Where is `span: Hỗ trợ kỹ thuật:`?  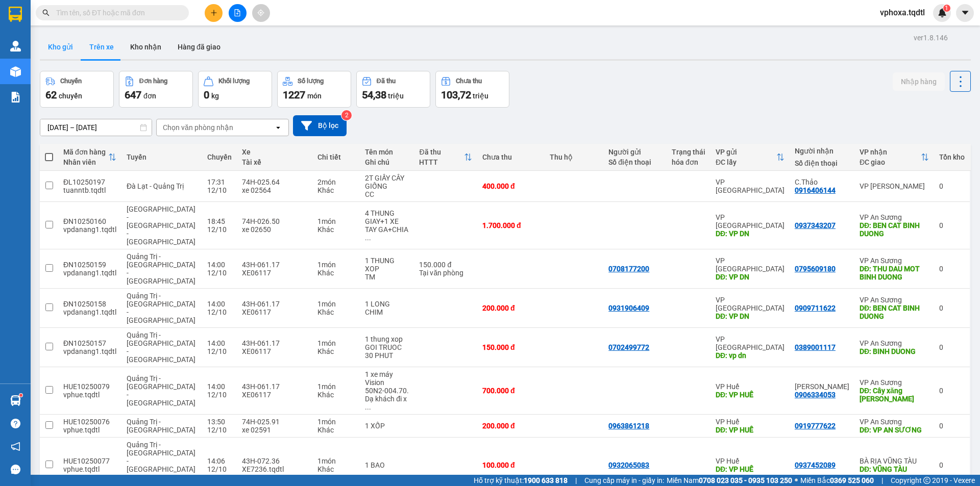
span: Hỗ trợ kỹ thuật: is located at coordinates (520, 481).